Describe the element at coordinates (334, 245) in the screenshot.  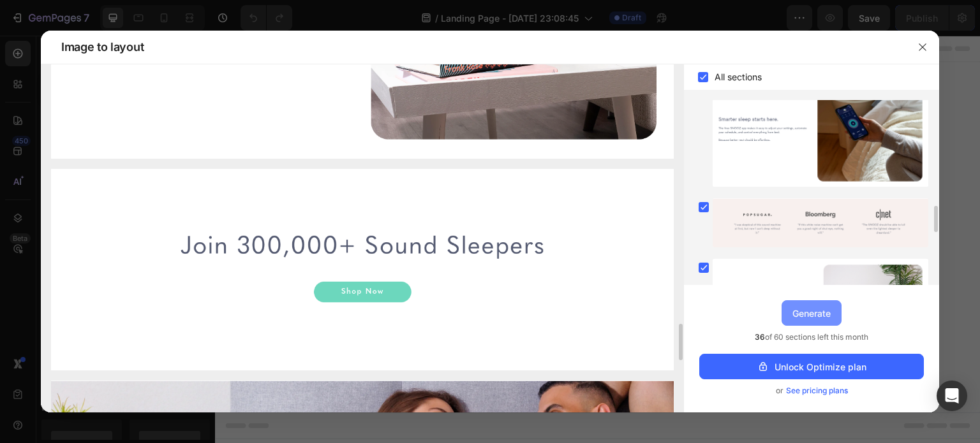
I see `button: Add sections` at that location.